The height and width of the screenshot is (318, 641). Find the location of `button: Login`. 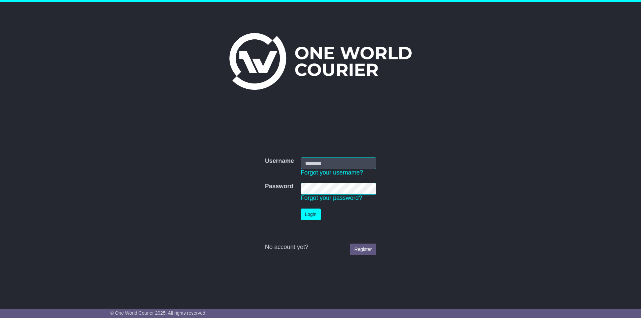

button: Login is located at coordinates (311, 214).